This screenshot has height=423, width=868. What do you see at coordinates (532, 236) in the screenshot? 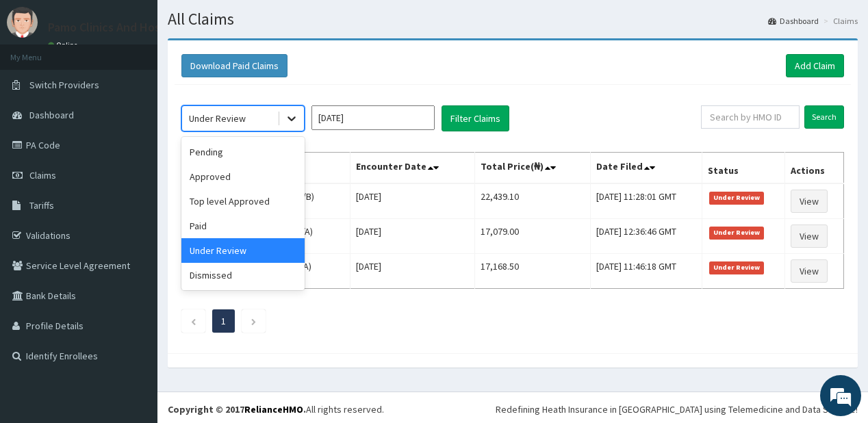
I see `td: 17,079.00` at bounding box center [532, 236].